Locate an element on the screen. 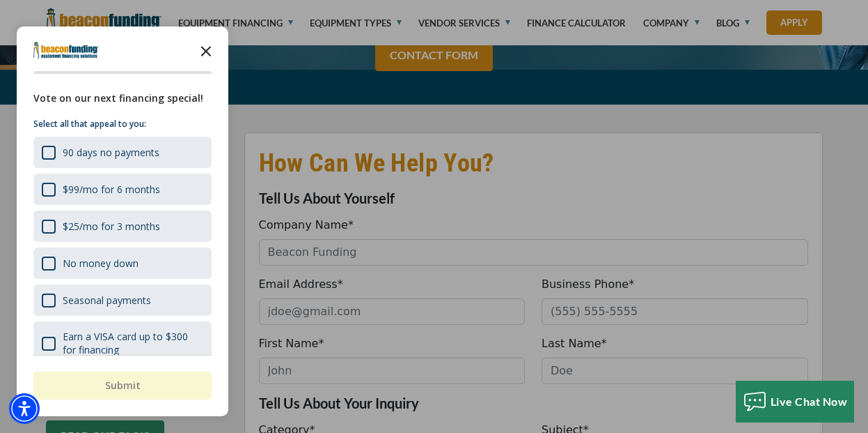 This screenshot has height=433, width=868. button: Submit is located at coordinates (122, 386).